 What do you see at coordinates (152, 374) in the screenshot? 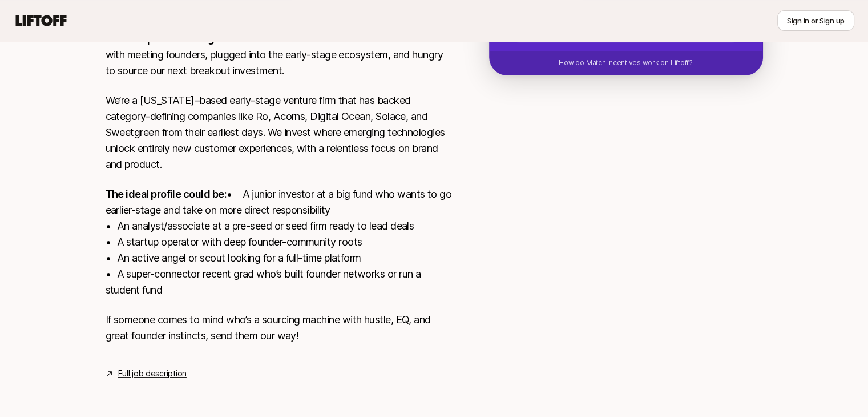
I see `a: Full job description` at bounding box center [152, 374].